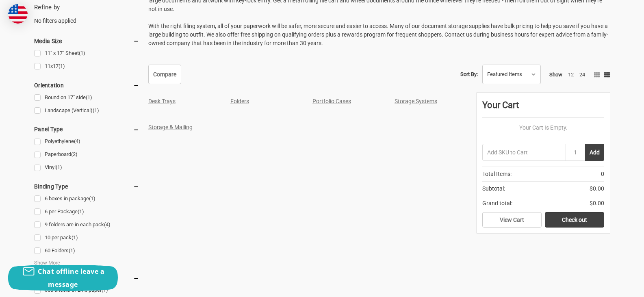 The width and height of the screenshot is (644, 297). Describe the element at coordinates (87, 14) in the screenshot. I see `div: No filters applied` at that location.